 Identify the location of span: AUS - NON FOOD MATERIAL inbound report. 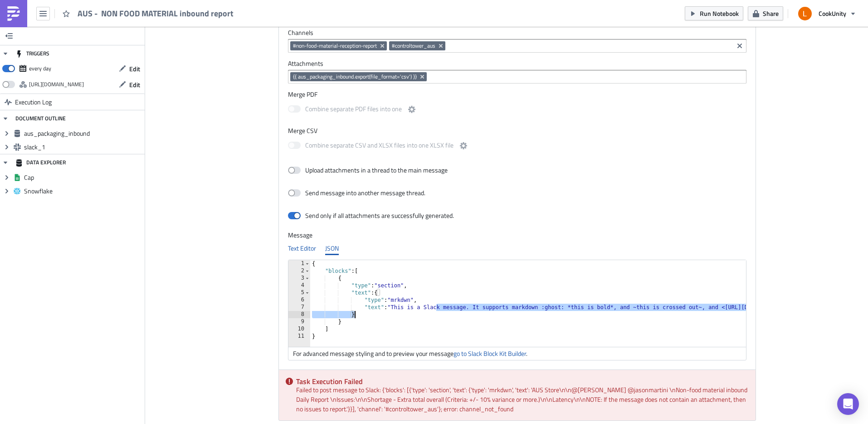
(156, 14).